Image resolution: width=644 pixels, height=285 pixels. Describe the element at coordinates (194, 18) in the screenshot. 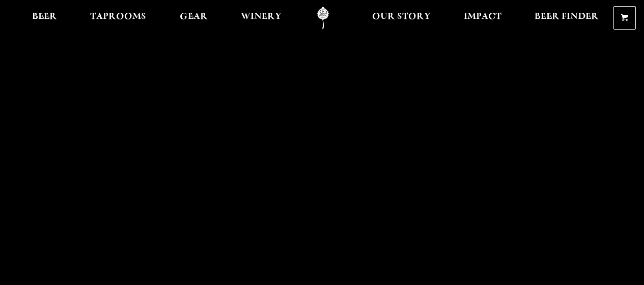

I see `a: Gear` at that location.